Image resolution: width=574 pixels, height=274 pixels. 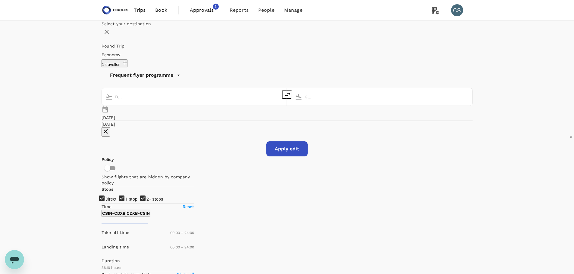 What do you see at coordinates (216, 7) in the screenshot?
I see `span: 3` at bounding box center [216, 7].